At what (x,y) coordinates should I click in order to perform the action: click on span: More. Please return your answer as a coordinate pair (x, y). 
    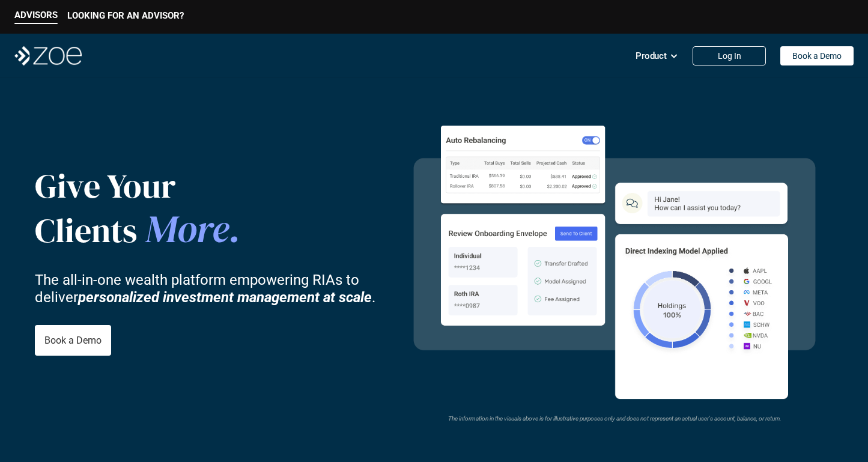
    Looking at the image, I should click on (187, 228).